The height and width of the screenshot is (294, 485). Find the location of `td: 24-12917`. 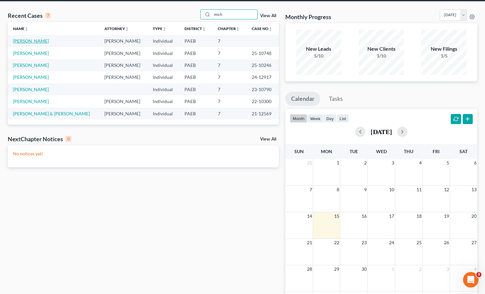

td: 24-12917 is located at coordinates (263, 77).